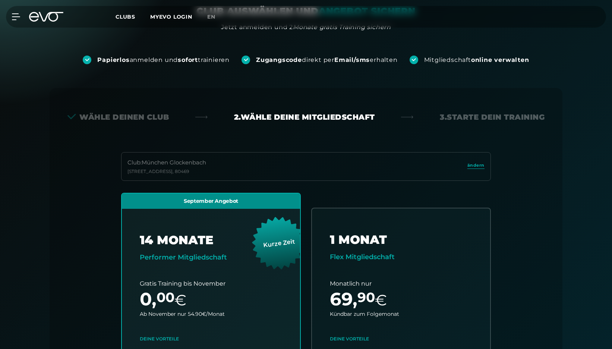 Image resolution: width=612 pixels, height=349 pixels. Describe the element at coordinates (500, 60) in the screenshot. I see `strong: online verwalten` at that location.